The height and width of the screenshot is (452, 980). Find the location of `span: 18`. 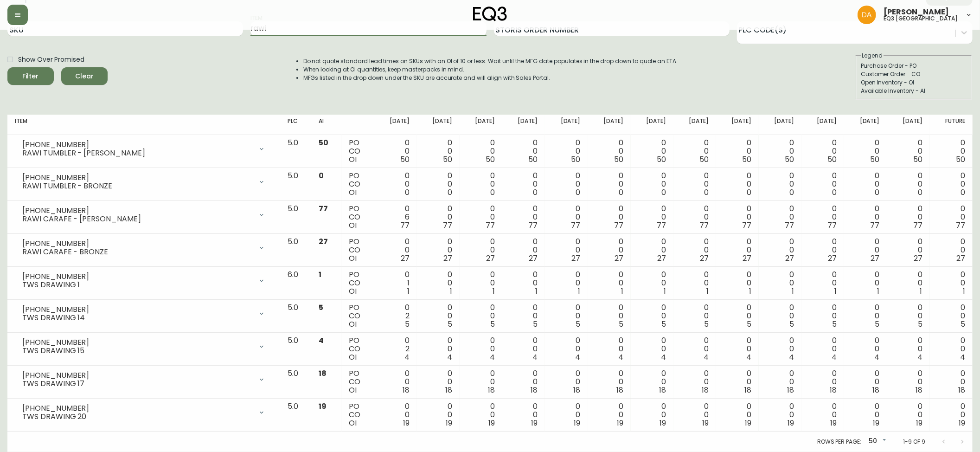

span: 18 is located at coordinates (322, 373).